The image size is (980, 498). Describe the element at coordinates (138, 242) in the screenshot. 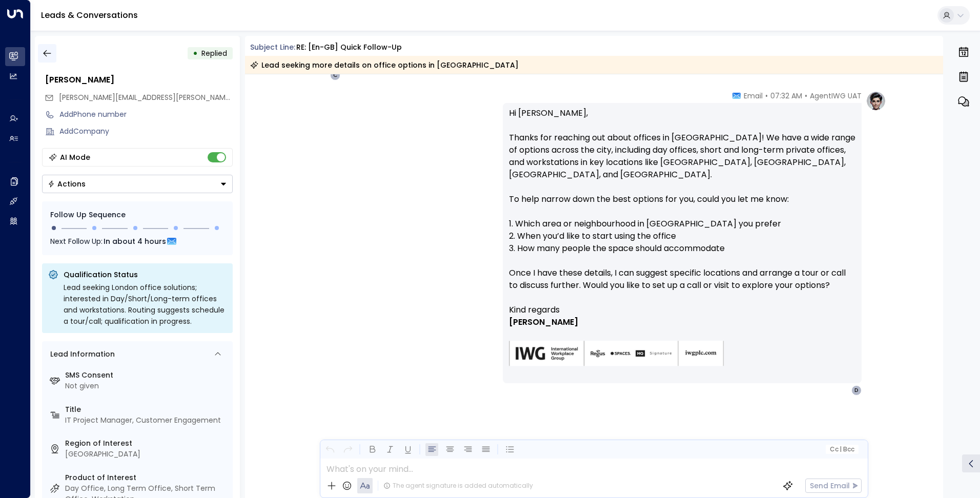

I see `div: Next Follow Up:` at that location.